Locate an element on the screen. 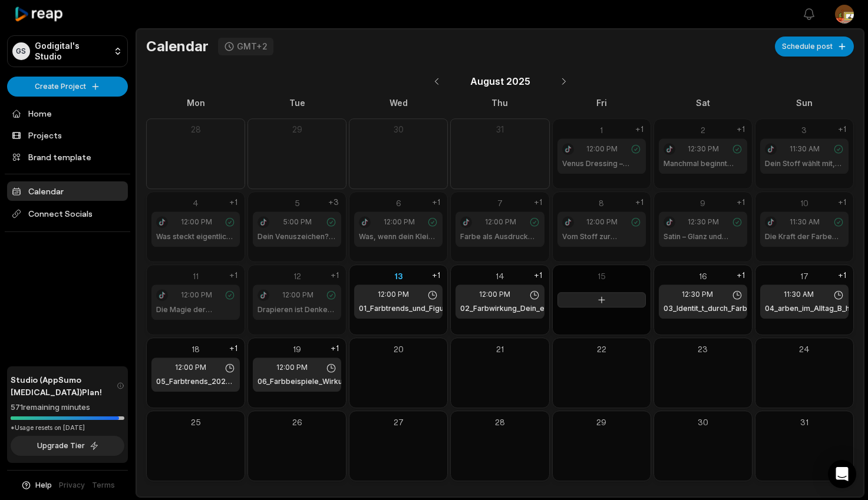 This screenshot has height=500, width=868. h1: 06_Farbbeispiele_Wirkung_im_Detail is located at coordinates (322, 382).